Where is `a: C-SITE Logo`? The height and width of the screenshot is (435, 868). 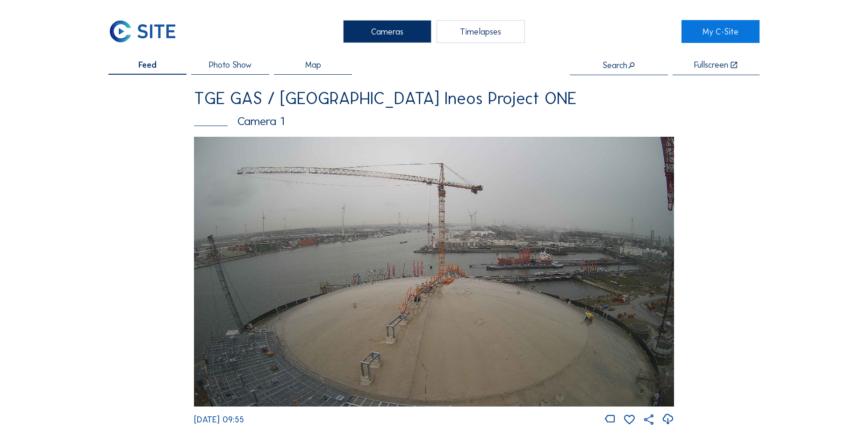
a: C-SITE Logo is located at coordinates (147, 31).